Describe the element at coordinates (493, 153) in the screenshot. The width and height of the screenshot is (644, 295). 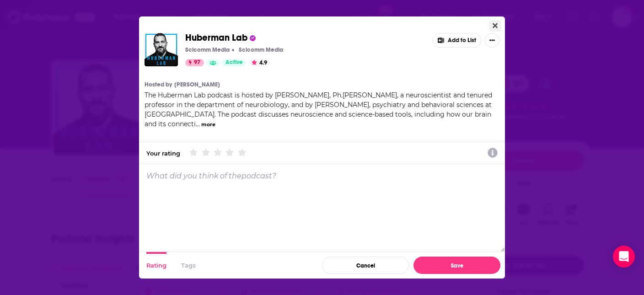
I see `a: Show additional information` at that location.